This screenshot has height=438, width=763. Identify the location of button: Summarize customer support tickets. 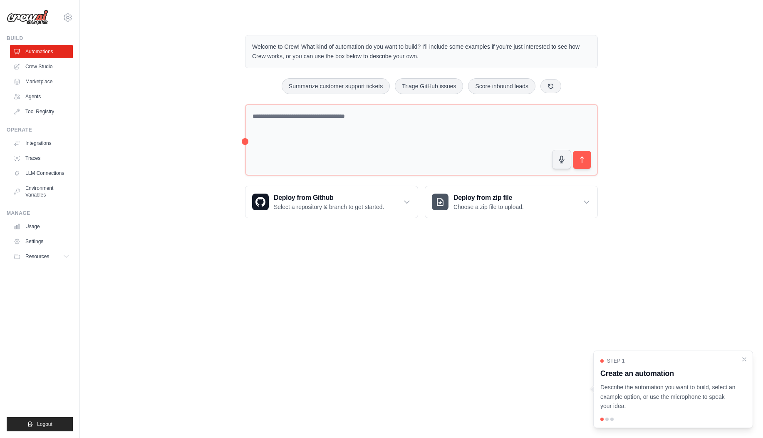
(336, 86).